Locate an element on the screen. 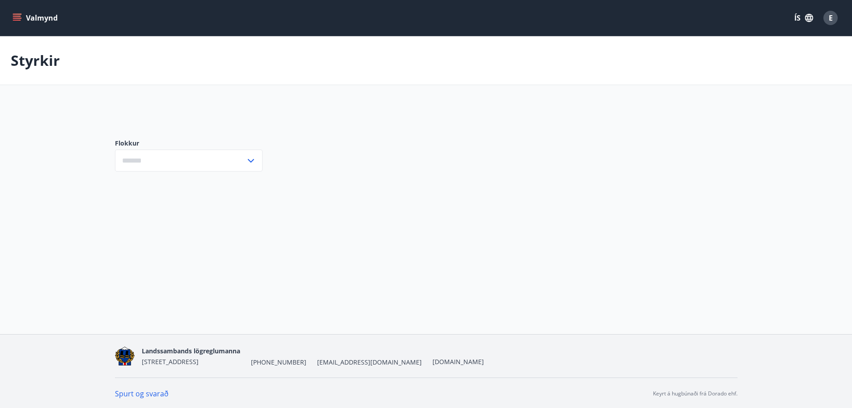  label: Flokkur is located at coordinates (189, 143).